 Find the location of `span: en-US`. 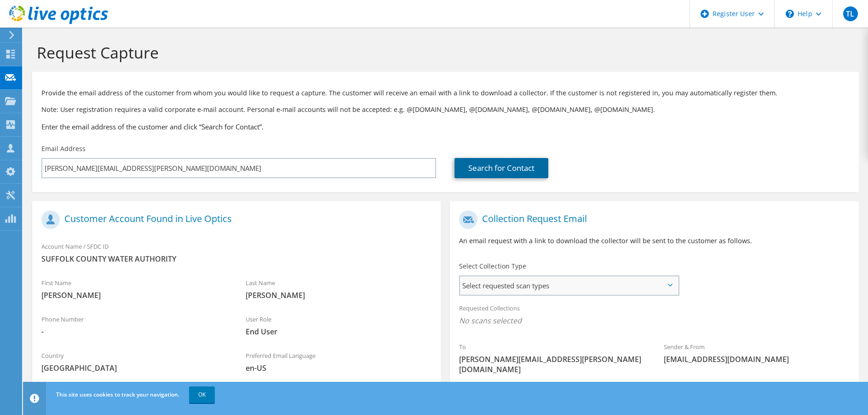

span: en-US is located at coordinates (339, 368).